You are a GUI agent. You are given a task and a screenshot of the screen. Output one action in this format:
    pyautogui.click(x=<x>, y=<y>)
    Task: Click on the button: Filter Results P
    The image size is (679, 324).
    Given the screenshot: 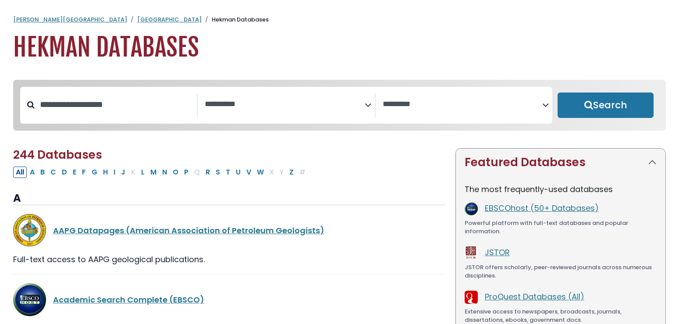 What is the action you would take?
    pyautogui.click(x=186, y=172)
    